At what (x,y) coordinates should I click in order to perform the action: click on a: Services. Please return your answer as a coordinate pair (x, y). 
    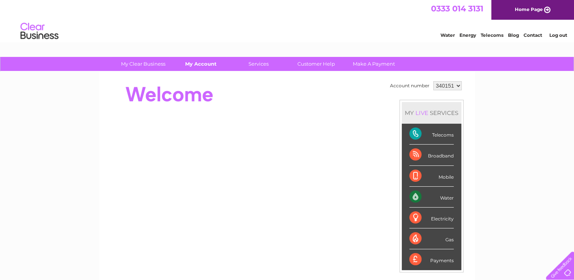
    Looking at the image, I should click on (258, 64).